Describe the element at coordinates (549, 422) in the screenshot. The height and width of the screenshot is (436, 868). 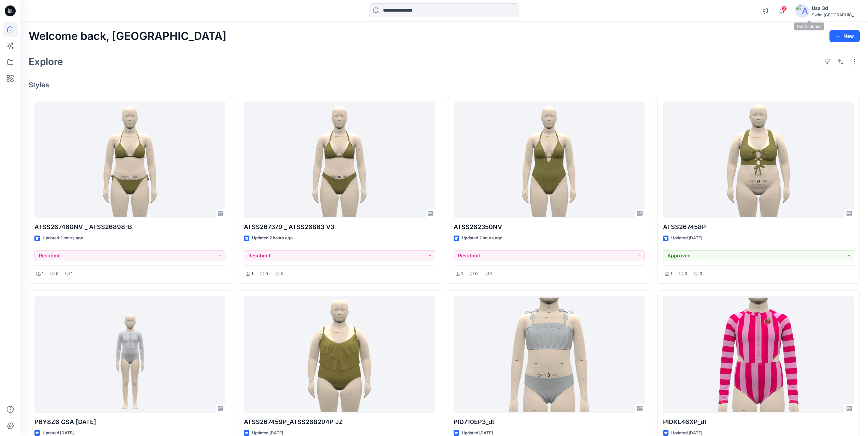
I see `p: PID710EP3_dt` at that location.